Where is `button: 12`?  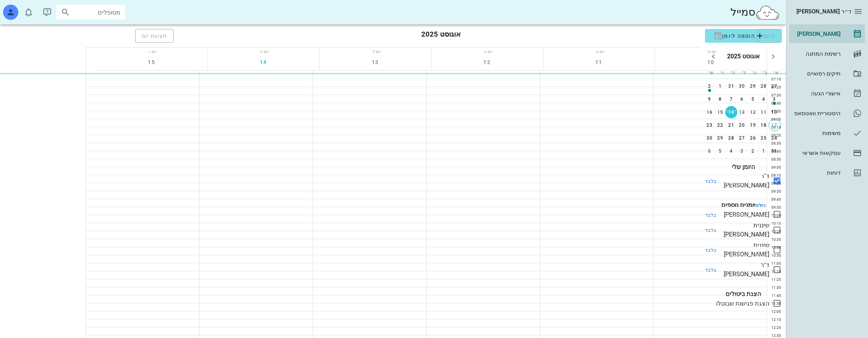
button: 12 is located at coordinates (487, 62).